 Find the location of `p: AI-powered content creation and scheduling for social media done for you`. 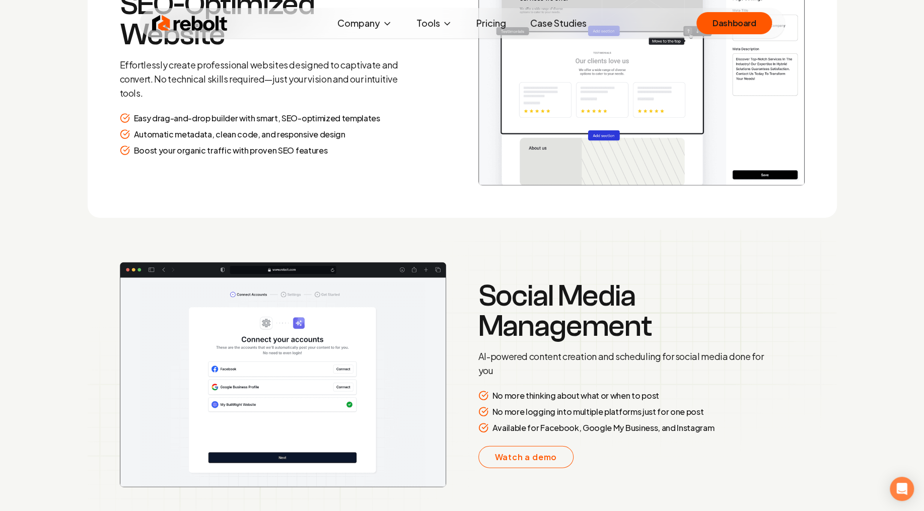

p: AI-powered content creation and scheduling for social media done for you is located at coordinates (623, 364).